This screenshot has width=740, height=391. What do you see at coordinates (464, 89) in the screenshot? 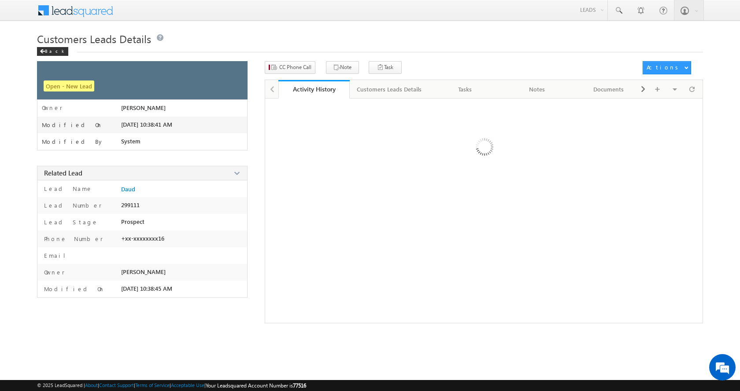
I see `div: Tasks` at bounding box center [464, 89].